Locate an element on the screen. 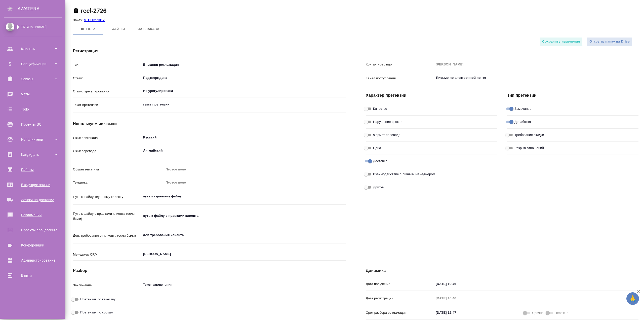 This screenshot has width=644, height=320. p: Дата регистрации is located at coordinates (400, 298).